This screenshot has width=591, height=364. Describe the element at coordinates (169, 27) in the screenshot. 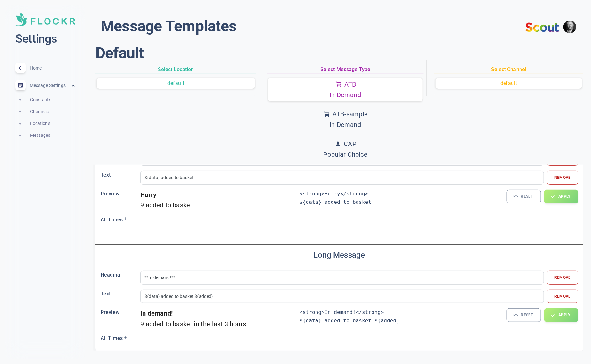

I see `h1: Message Templates` at that location.